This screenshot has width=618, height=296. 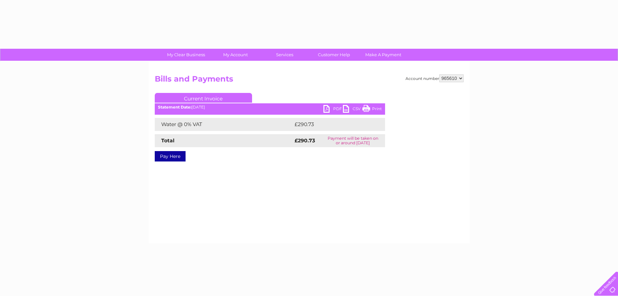 I want to click on td: £290.73, so click(x=333, y=124).